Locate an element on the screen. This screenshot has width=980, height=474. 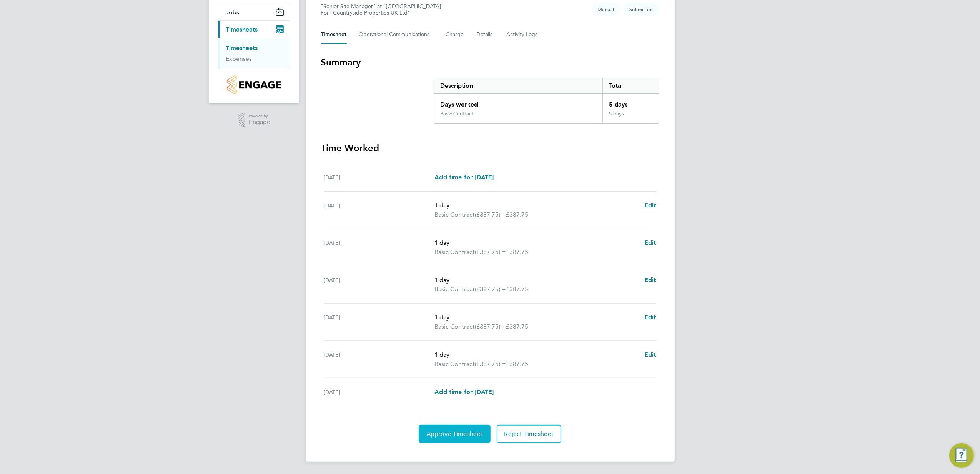
a: Timesheets is located at coordinates (242, 48).